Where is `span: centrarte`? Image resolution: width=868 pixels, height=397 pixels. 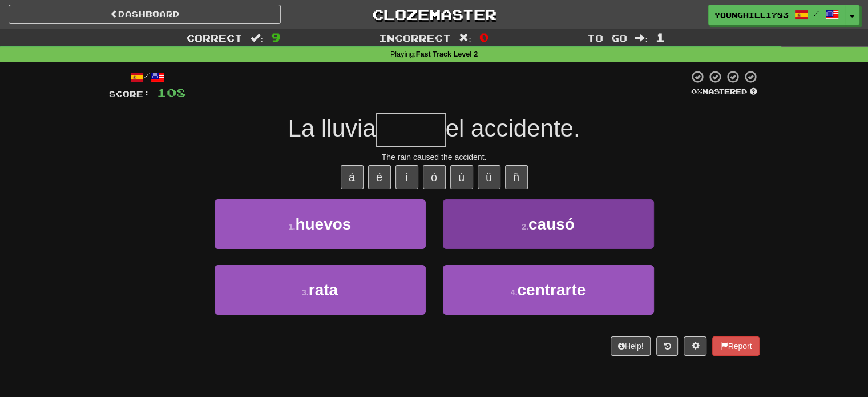
span: centrarte is located at coordinates (552, 289).